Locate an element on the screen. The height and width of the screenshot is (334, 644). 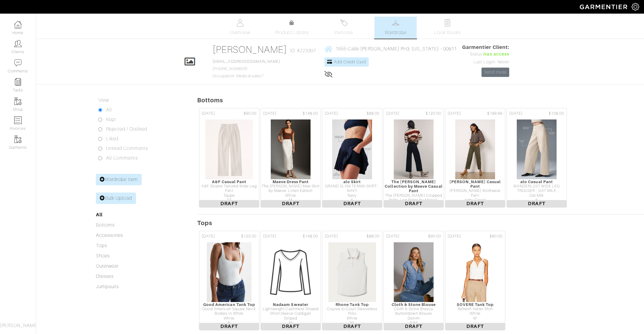
div: S is located at coordinates (352, 200).